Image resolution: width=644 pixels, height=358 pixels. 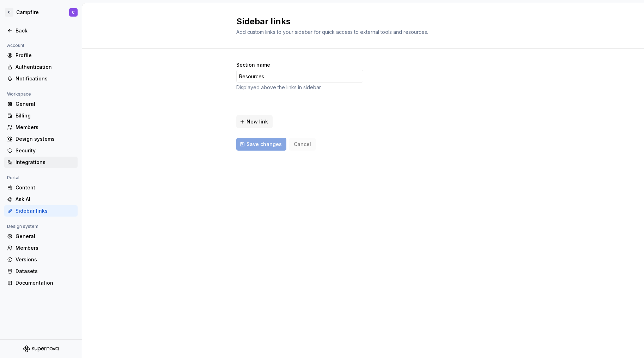 I want to click on svg: Supernova Logo, so click(x=41, y=349).